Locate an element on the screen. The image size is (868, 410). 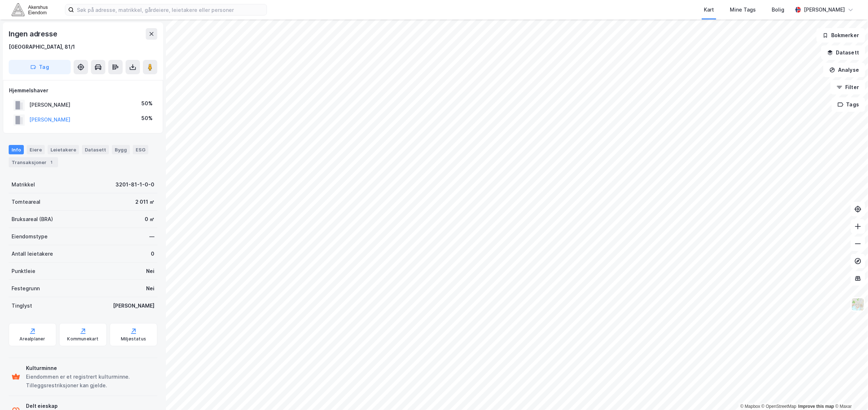
button: Tags is located at coordinates (848, 105).